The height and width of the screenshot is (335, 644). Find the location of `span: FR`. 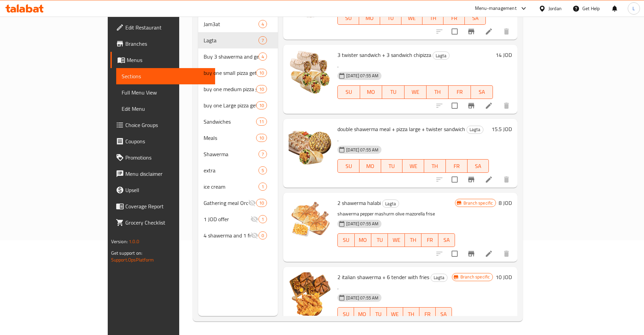

span: FR is located at coordinates (456, 166).